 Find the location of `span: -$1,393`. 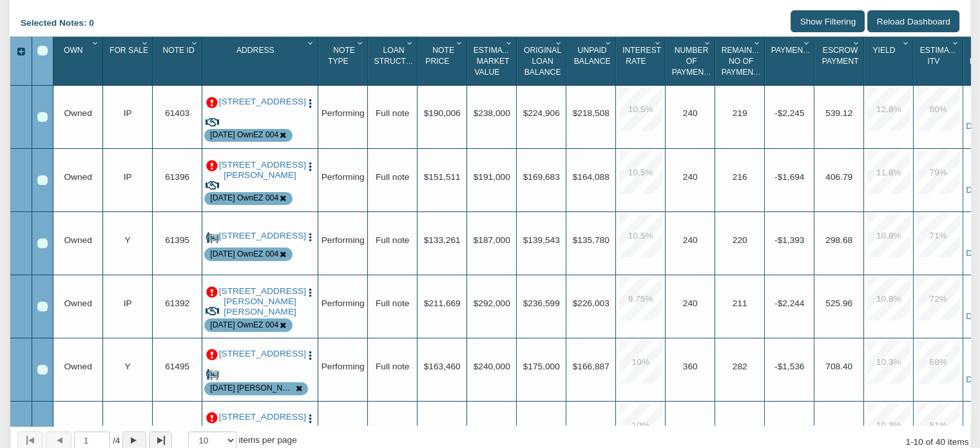

span: -$1,393 is located at coordinates (790, 240).